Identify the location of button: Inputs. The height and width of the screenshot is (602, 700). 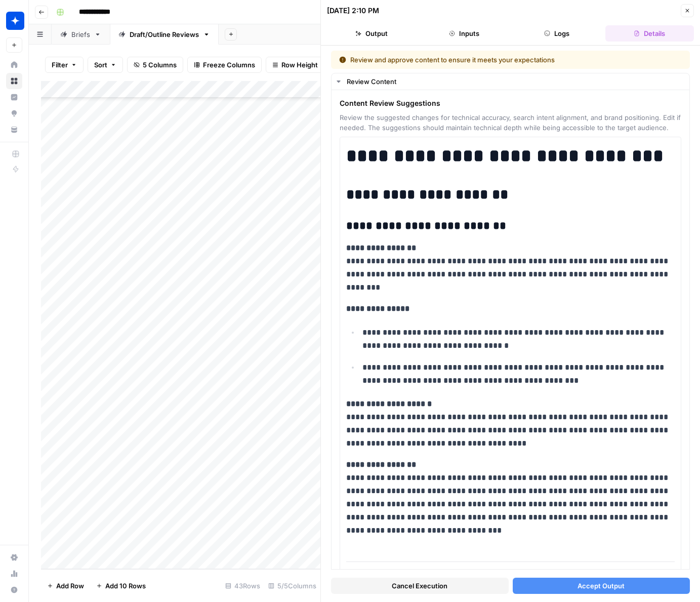
(464, 33).